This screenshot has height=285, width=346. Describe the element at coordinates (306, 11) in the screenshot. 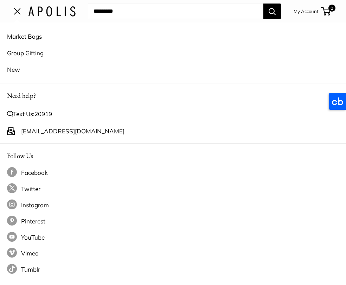

I see `a: My Account` at that location.